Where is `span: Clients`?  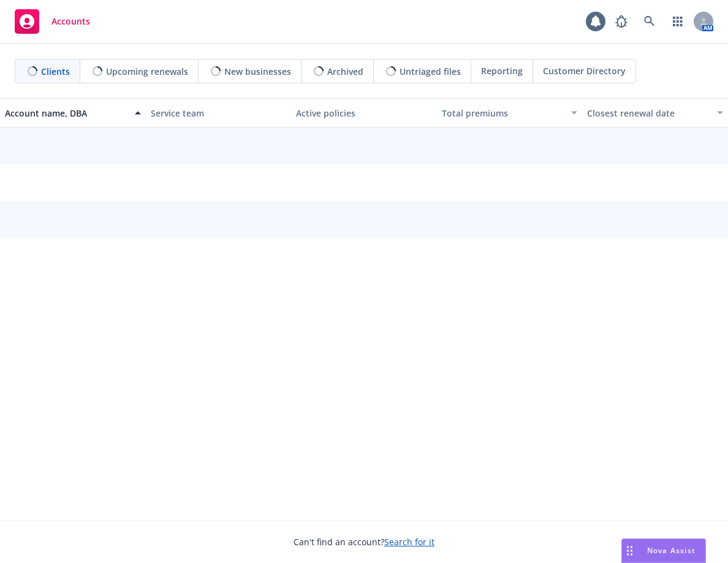 span: Clients is located at coordinates (56, 71).